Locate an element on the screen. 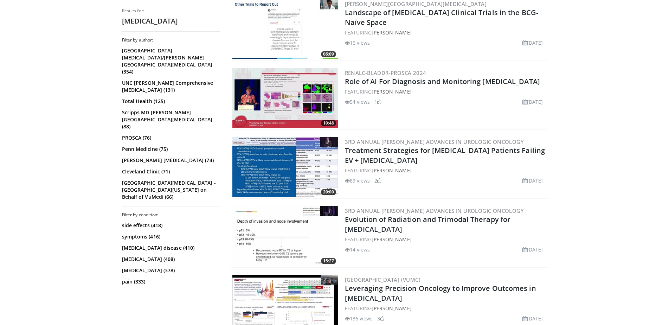 This screenshot has height=325, width=669. a: RENALC-BLADDR-PROSCA 2024 is located at coordinates (386, 73).